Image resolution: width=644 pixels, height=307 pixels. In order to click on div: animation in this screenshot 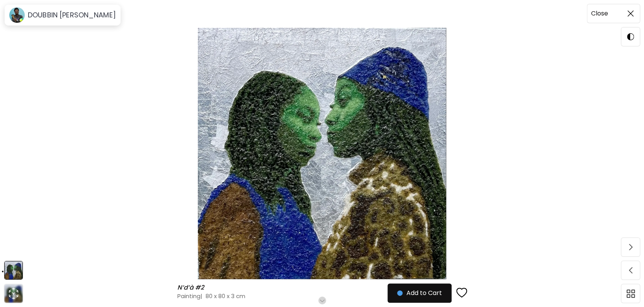, I will do `click(14, 293)`.